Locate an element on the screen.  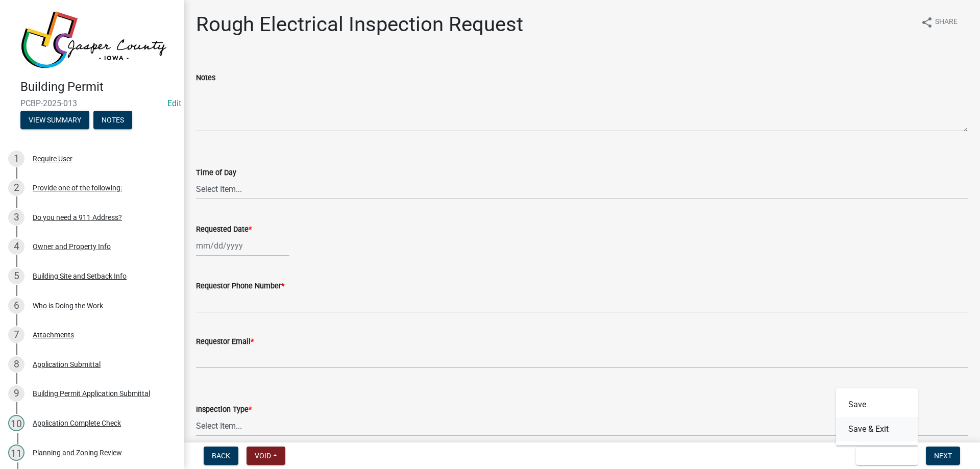
img: Jasper County, Iowa is located at coordinates (94, 39).